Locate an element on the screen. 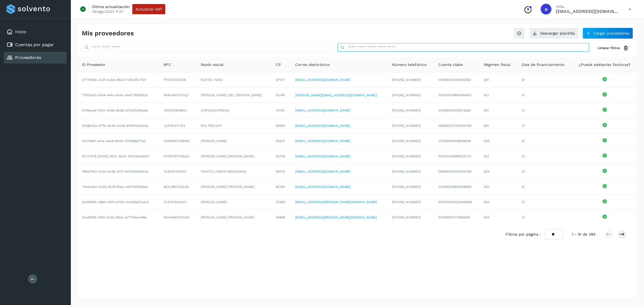 The width and height of the screenshot is (644, 305). span: Número telefónico is located at coordinates (409, 65).